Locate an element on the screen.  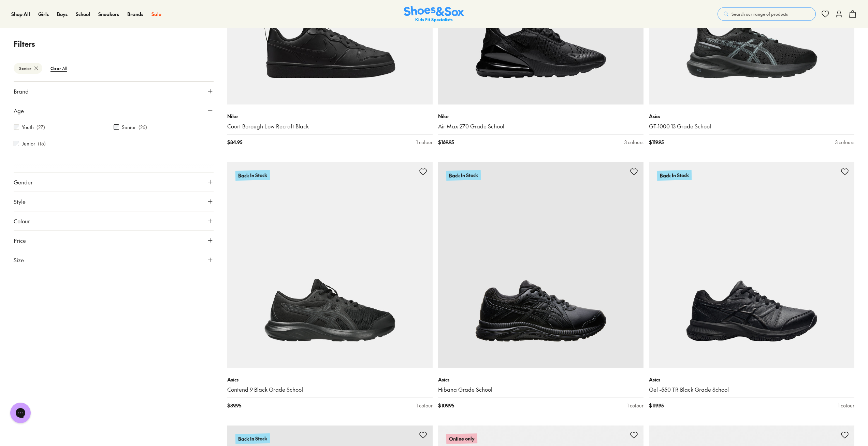
span: Price is located at coordinates (20, 240).